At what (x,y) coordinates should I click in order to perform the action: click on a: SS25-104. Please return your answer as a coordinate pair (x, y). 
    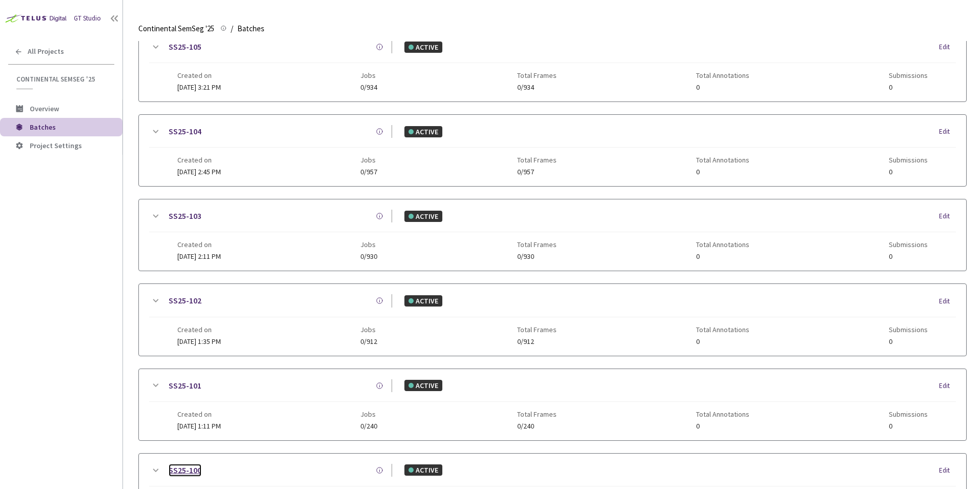
    Looking at the image, I should click on (185, 132).